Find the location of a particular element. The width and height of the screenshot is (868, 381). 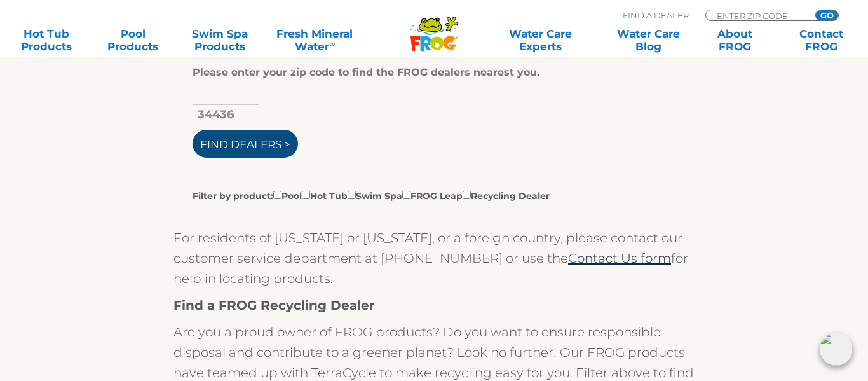

a: ContactFROG is located at coordinates (821, 40).